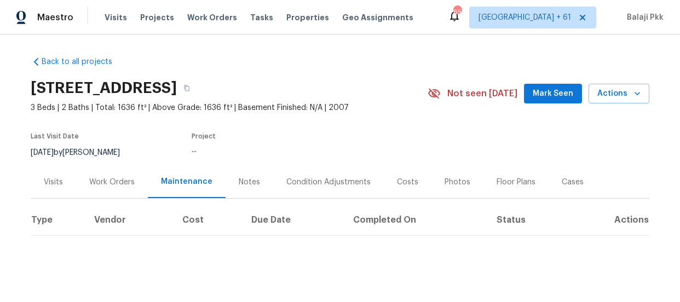 The height and width of the screenshot is (302, 680). I want to click on th: Actions, so click(610, 220).